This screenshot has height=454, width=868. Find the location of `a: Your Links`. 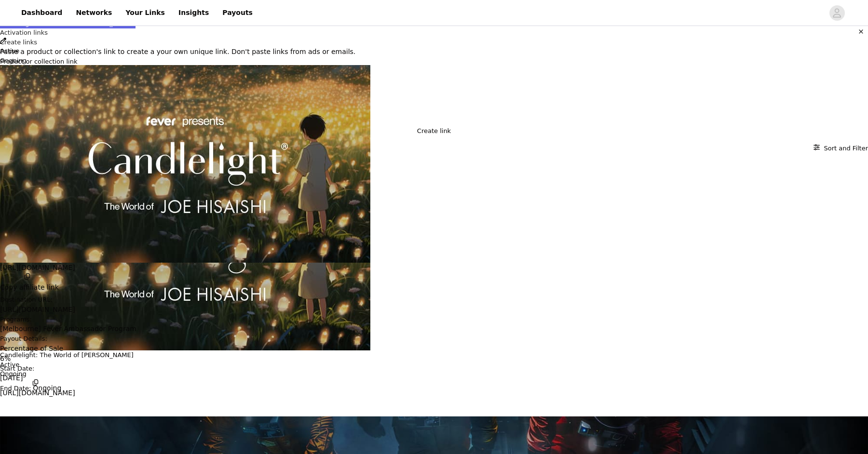

a: Your Links is located at coordinates (145, 13).